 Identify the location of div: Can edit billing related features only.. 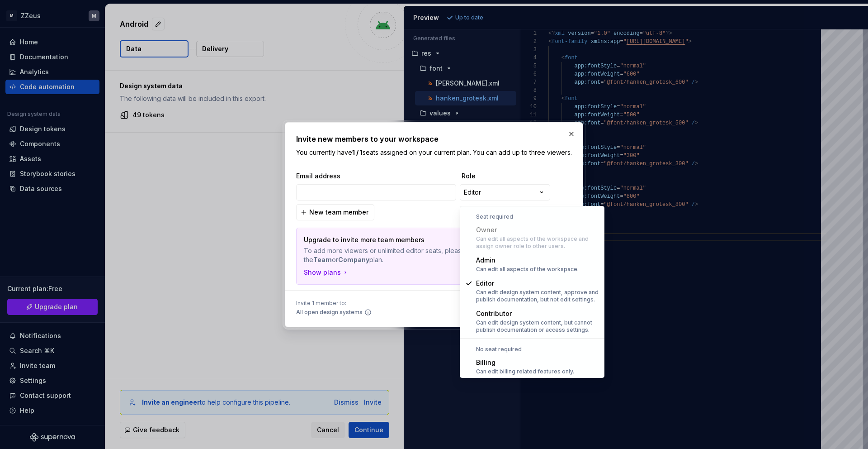
(525, 372).